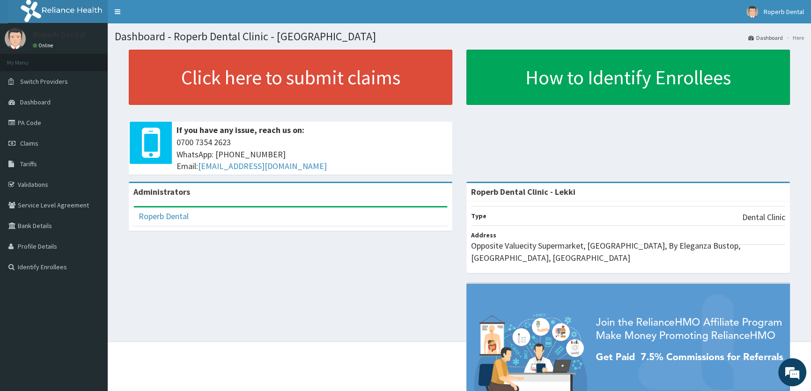 The height and width of the screenshot is (391, 811). I want to click on a: Roperb Dental, so click(163, 216).